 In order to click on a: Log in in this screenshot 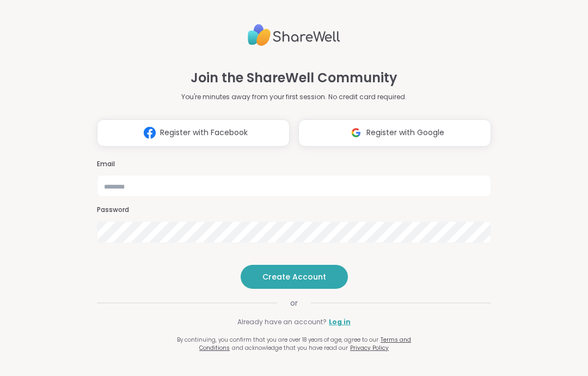, I will do `click(340, 322)`.